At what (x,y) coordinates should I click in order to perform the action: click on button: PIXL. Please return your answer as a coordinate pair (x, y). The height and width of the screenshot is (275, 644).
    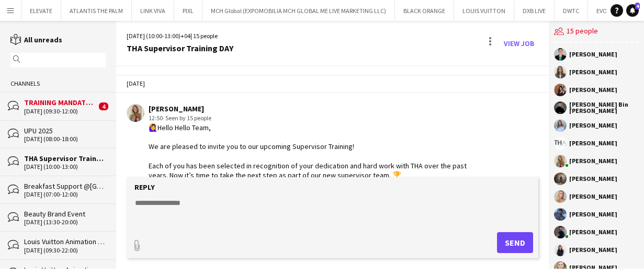
    Looking at the image, I should click on (188, 10).